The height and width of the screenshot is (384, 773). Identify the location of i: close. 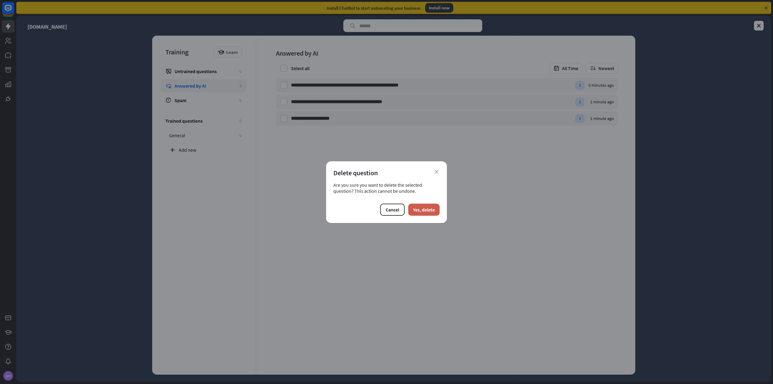
(436, 171).